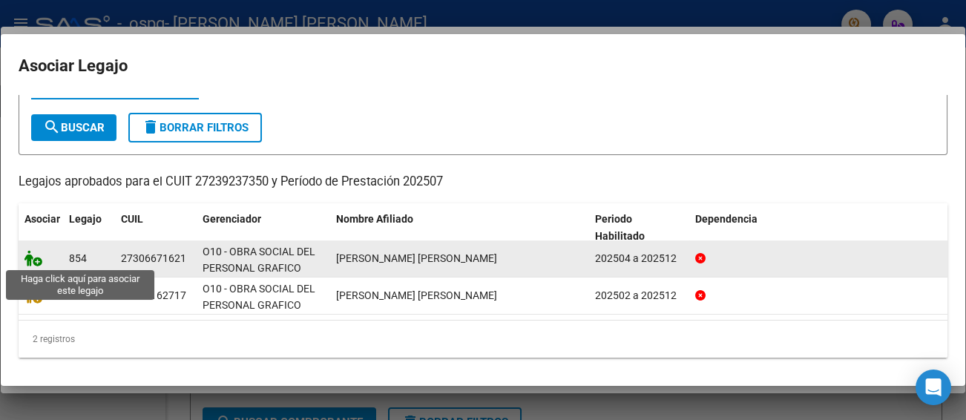 The height and width of the screenshot is (420, 966). What do you see at coordinates (483, 182) in the screenshot?
I see `p: Legajos aprobados para el CUIT 27239237350 y Período de Prestación 202507` at bounding box center [483, 182].